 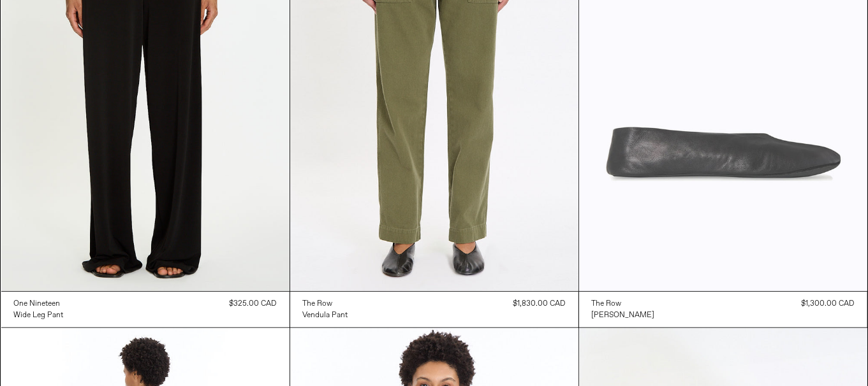 What do you see at coordinates (828, 304) in the screenshot?
I see `div: $1,300.00 CAD` at bounding box center [828, 304].